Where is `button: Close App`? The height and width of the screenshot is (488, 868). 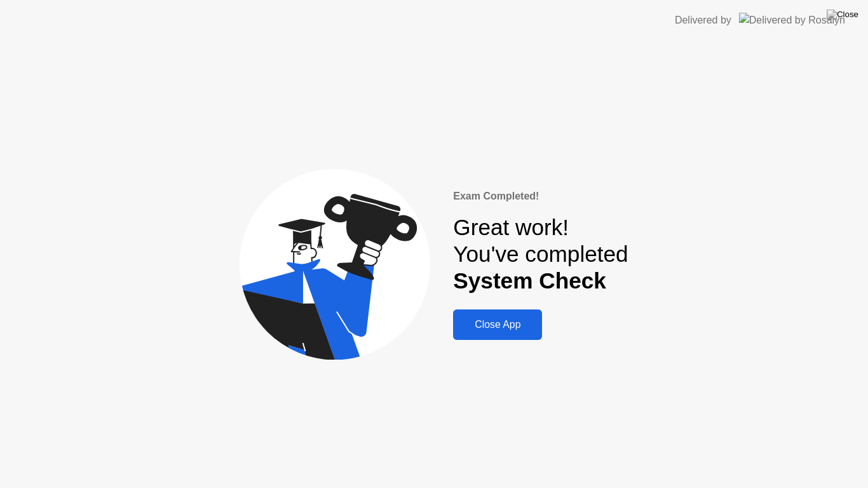
button: Close App is located at coordinates (497, 324).